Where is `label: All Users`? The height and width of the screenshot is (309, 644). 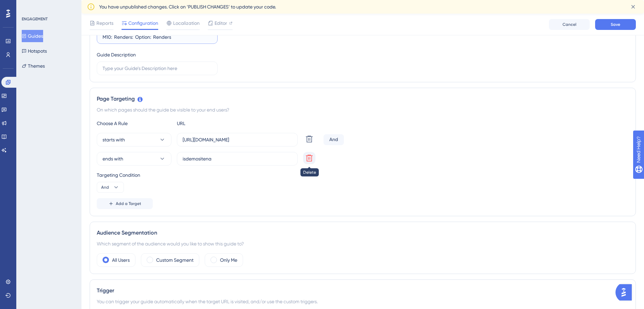 label: All Users is located at coordinates (121, 260).